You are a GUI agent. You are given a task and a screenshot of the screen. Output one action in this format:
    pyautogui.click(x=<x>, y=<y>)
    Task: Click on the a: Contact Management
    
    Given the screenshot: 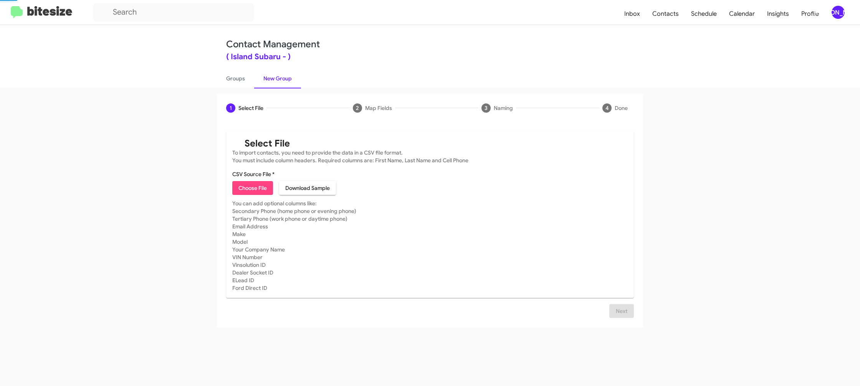 What is the action you would take?
    pyautogui.click(x=273, y=44)
    